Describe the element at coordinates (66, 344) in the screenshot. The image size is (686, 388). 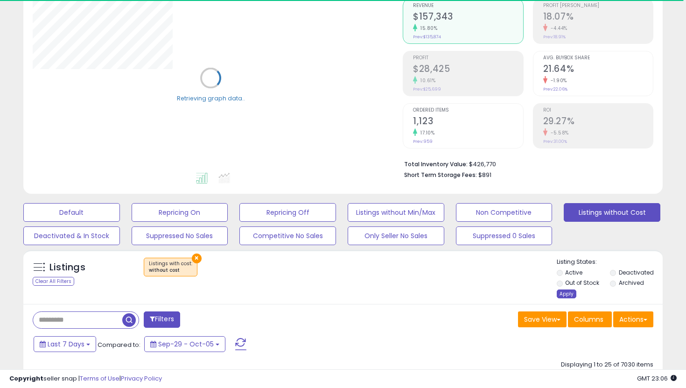
I see `span: Last 7 Days` at that location.